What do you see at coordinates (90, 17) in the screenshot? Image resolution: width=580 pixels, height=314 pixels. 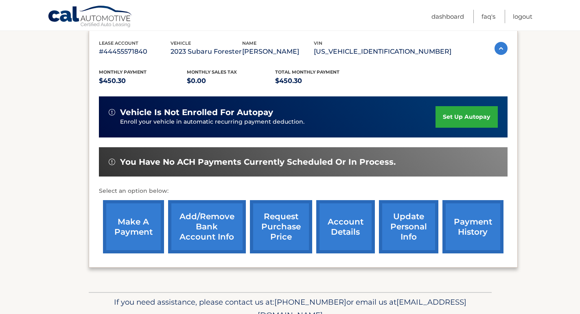 I see `a: Cal Automotive` at bounding box center [90, 17].